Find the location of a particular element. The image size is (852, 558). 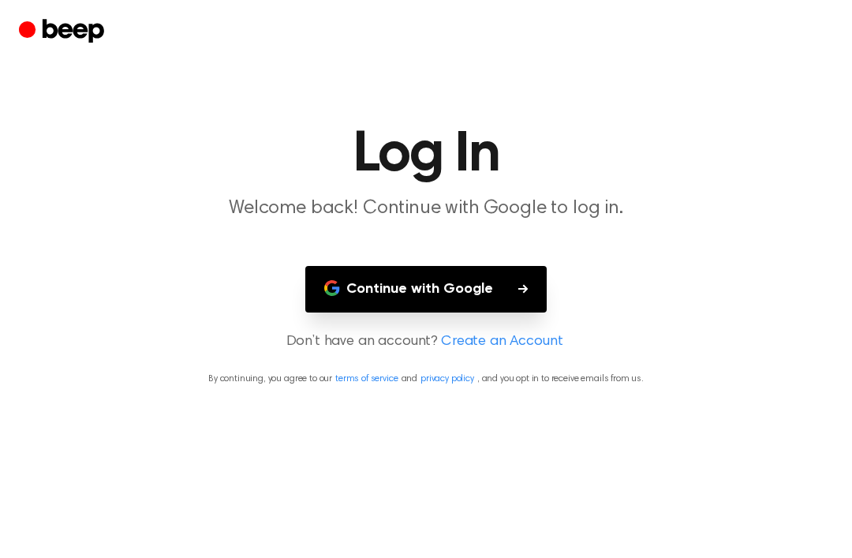

p: Welcome back! Continue with Google to log in. is located at coordinates (426, 208).